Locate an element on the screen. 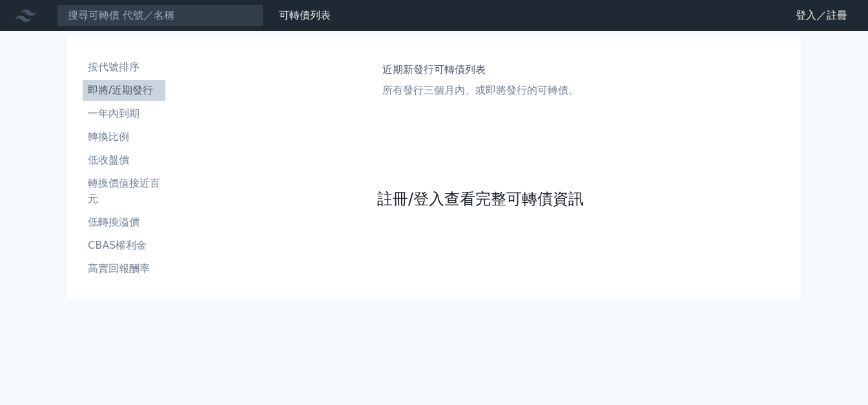 The width and height of the screenshot is (868, 405). a: 高賣回報酬率 is located at coordinates (124, 269).